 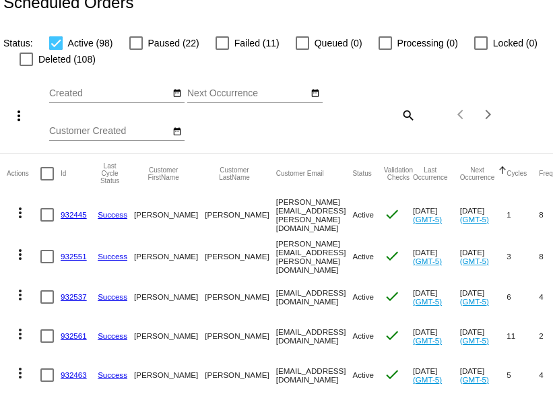 I want to click on input: Customer Created, so click(x=110, y=131).